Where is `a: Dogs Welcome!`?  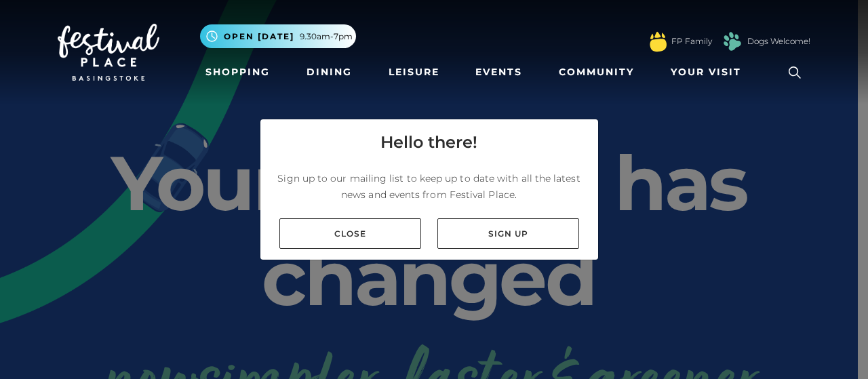 a: Dogs Welcome! is located at coordinates (779, 41).